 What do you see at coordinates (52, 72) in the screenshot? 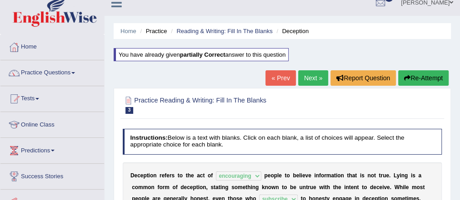
I see `a: Practice Questions` at bounding box center [52, 72].